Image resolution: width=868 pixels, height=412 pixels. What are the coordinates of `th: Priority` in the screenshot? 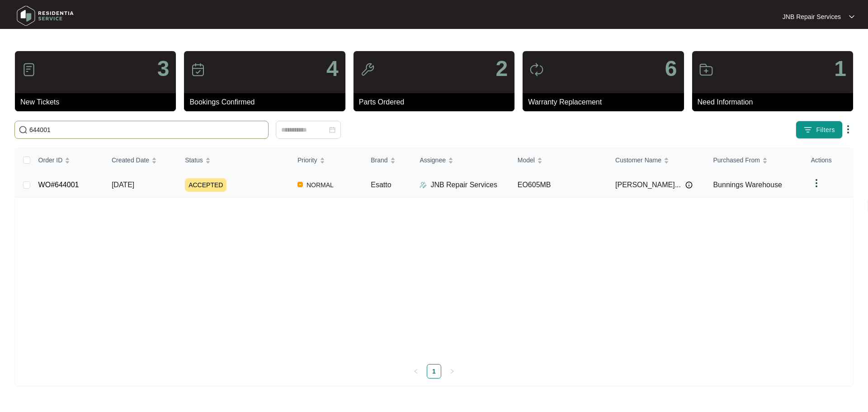 It's located at (327, 160).